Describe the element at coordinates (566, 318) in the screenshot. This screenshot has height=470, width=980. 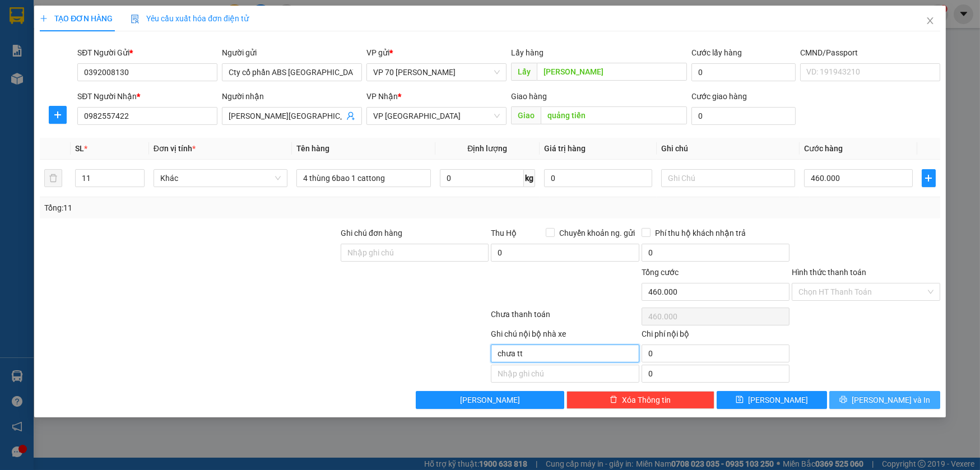
I see `div: Chưa thanh toán` at that location.